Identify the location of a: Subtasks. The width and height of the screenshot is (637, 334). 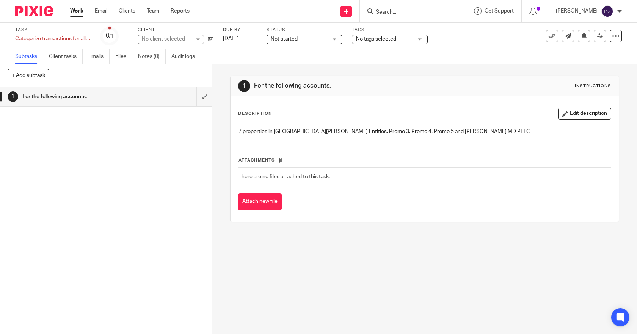
(29, 56).